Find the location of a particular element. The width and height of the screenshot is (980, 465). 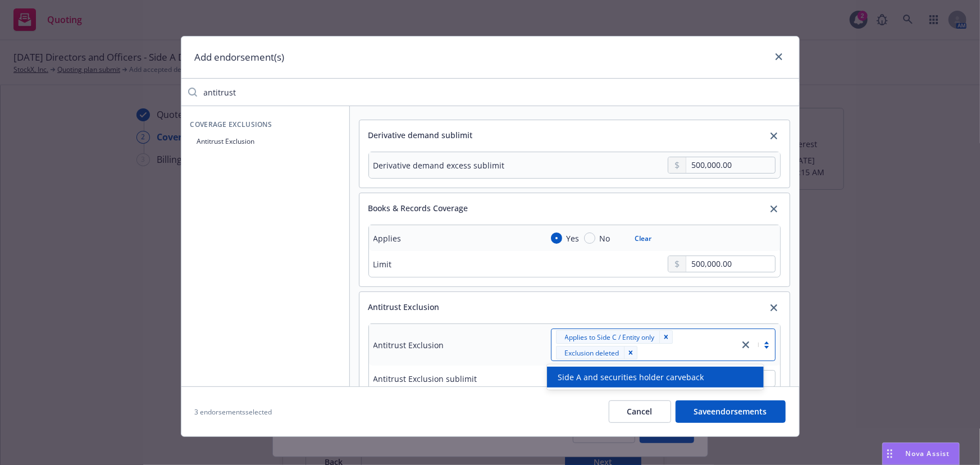

div: Limit is located at coordinates (383, 264).